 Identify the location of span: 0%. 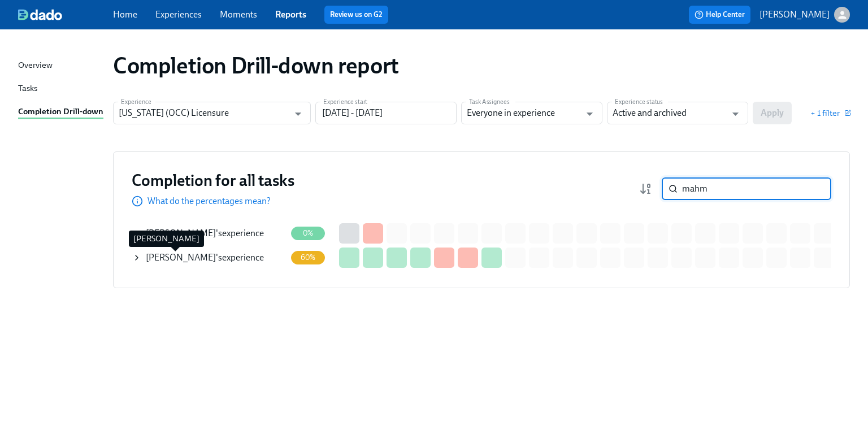
(308, 233).